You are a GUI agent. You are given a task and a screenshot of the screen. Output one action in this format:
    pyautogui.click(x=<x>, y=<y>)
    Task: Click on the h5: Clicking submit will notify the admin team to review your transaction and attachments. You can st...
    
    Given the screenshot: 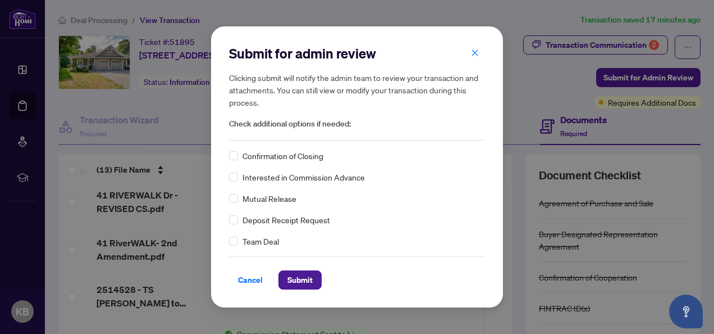 What is the action you would take?
    pyautogui.click(x=357, y=90)
    